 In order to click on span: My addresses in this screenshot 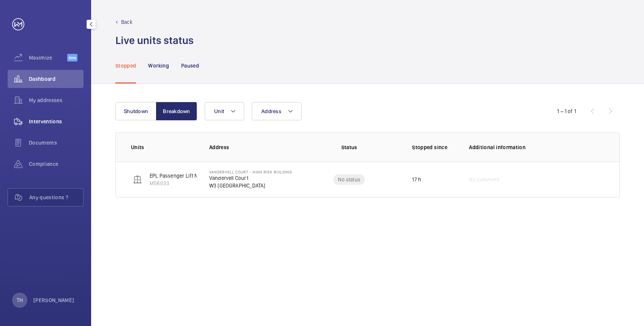, I will do `click(56, 100)`.